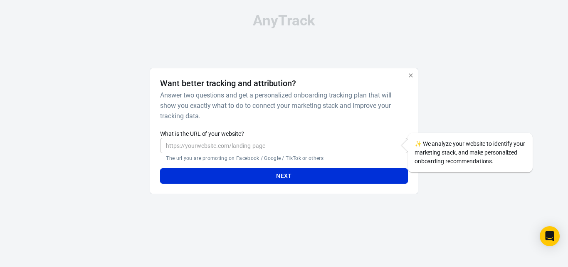  What do you see at coordinates (418, 144) in the screenshot?
I see `span: sparkles` at bounding box center [418, 144].